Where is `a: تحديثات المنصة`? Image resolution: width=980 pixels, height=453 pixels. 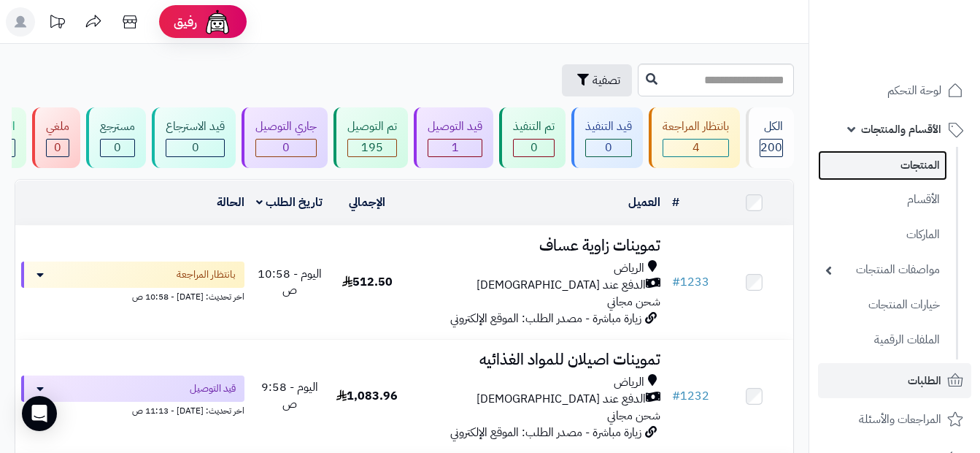 a: تحديثات المنصة is located at coordinates (57, 23).